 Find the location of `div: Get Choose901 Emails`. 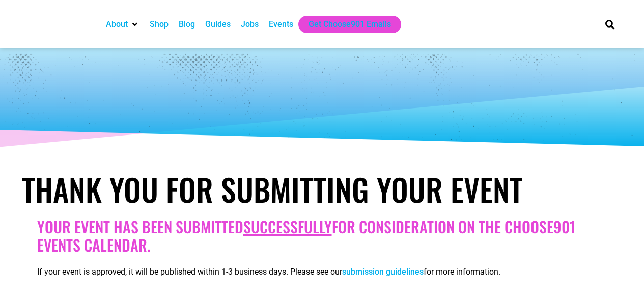

div: Get Choose901 Emails is located at coordinates (349, 24).